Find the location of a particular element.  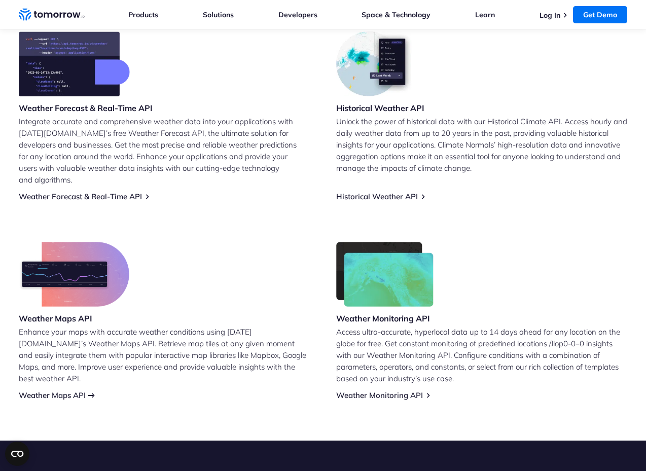

a: Weather Forecast & Real-Time API is located at coordinates (80, 196).